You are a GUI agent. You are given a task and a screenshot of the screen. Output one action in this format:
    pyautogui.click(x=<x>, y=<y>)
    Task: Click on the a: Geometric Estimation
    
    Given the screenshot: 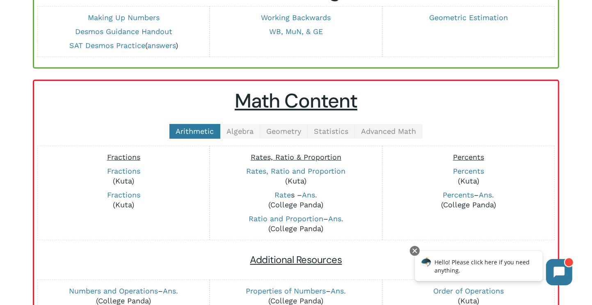 What is the action you would take?
    pyautogui.click(x=469, y=17)
    